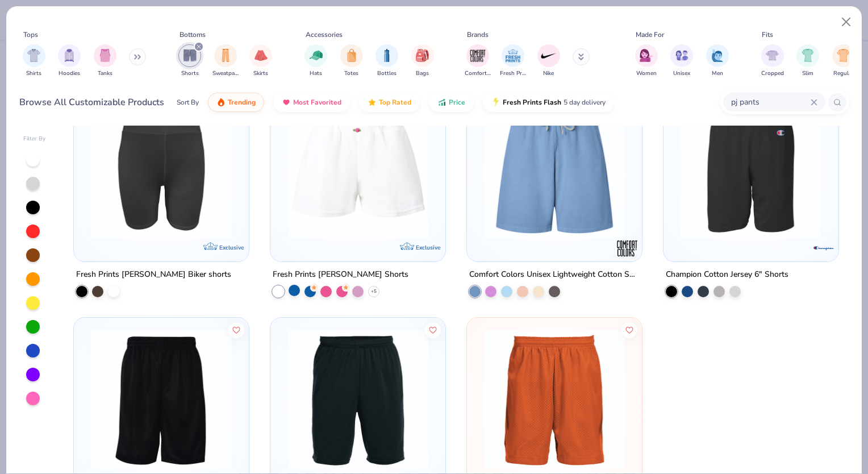 This screenshot has height=474, width=868. What do you see at coordinates (451, 103) in the screenshot?
I see `button: Price` at bounding box center [451, 103].